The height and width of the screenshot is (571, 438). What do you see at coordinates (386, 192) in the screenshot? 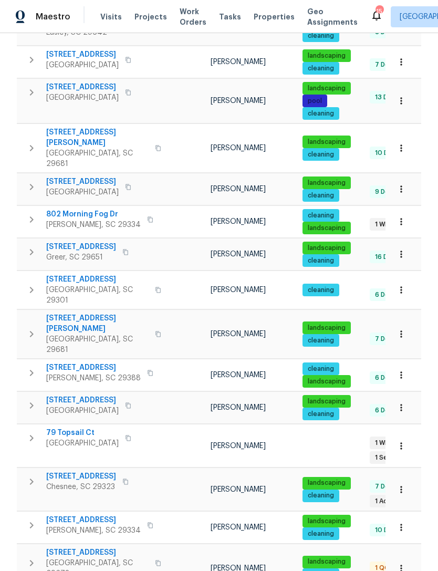
I see `span: 9 Done` at bounding box center [386, 192].